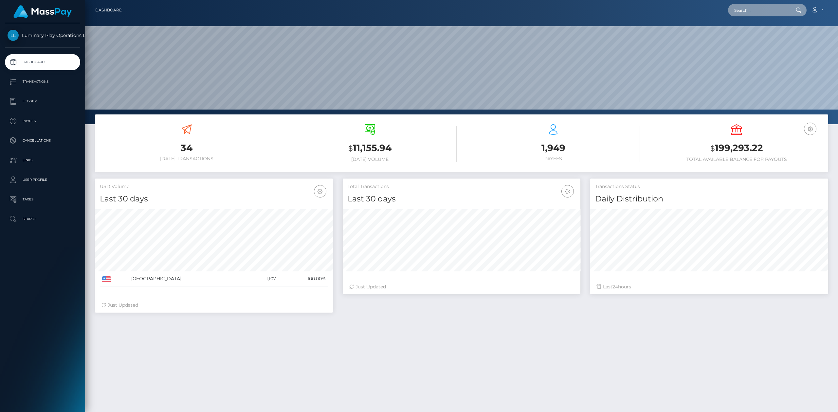  I want to click on a: Taxes, so click(43, 200).